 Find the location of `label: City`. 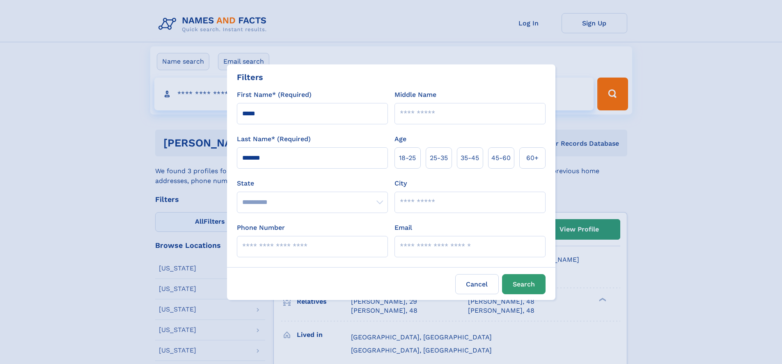

label: City is located at coordinates (401, 184).